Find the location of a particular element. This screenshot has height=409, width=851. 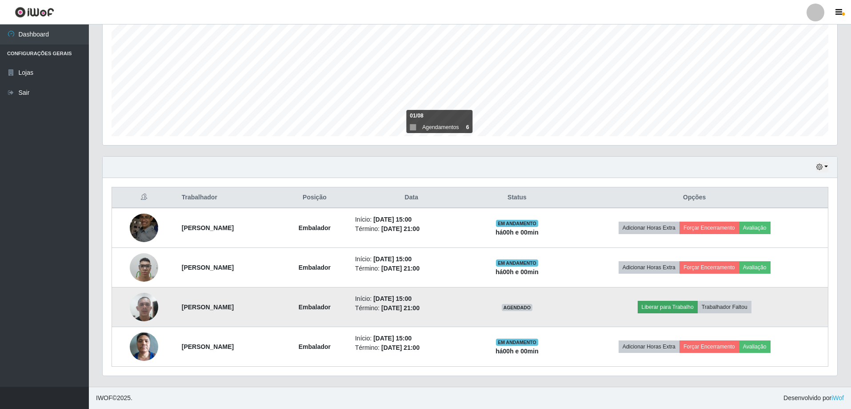

img: 1747356338360.jpeg is located at coordinates (144, 267).